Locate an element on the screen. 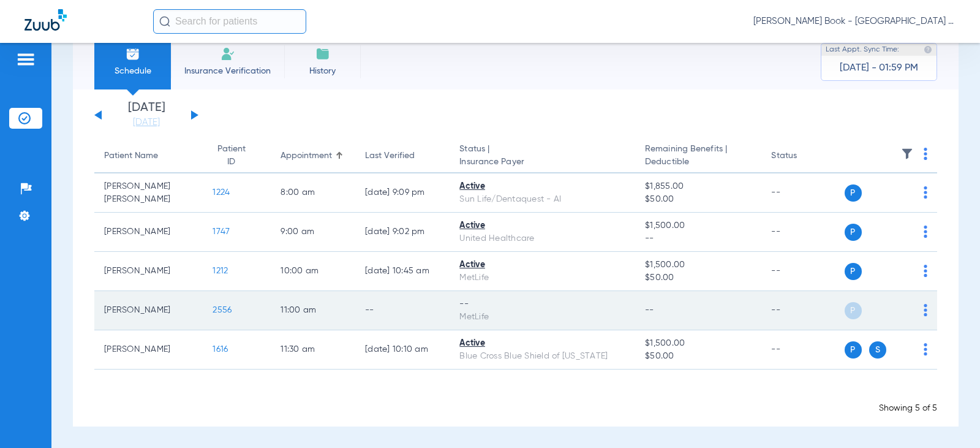 The image size is (980, 448). div: United Healthcare is located at coordinates (542, 239).